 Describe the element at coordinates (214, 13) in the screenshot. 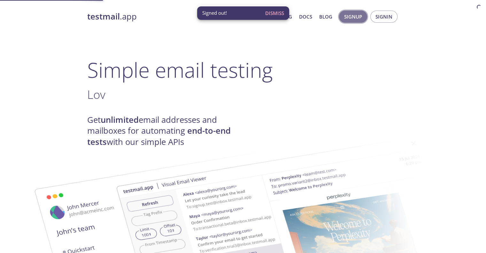

I see `span: Signed out!` at that location.